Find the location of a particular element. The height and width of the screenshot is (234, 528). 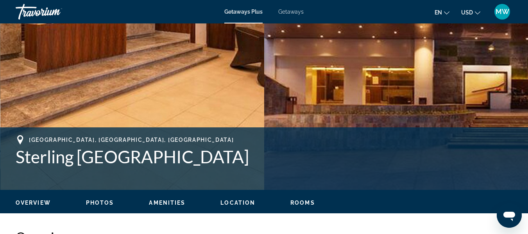

a: Getaways is located at coordinates (291, 12).